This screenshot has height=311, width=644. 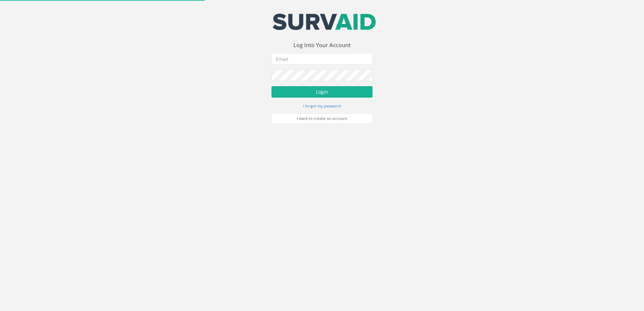 What do you see at coordinates (322, 106) in the screenshot?
I see `a: I forgot my password` at bounding box center [322, 106].